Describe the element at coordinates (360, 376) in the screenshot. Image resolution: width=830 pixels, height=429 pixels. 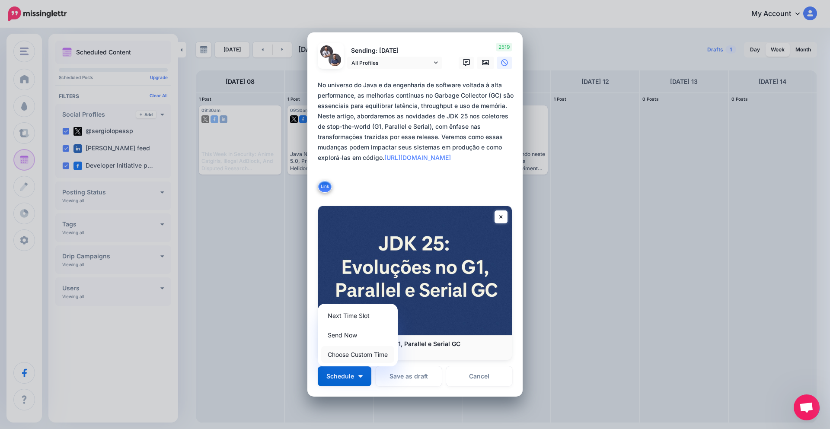
I see `img: arrow-down-white.png` at that location.